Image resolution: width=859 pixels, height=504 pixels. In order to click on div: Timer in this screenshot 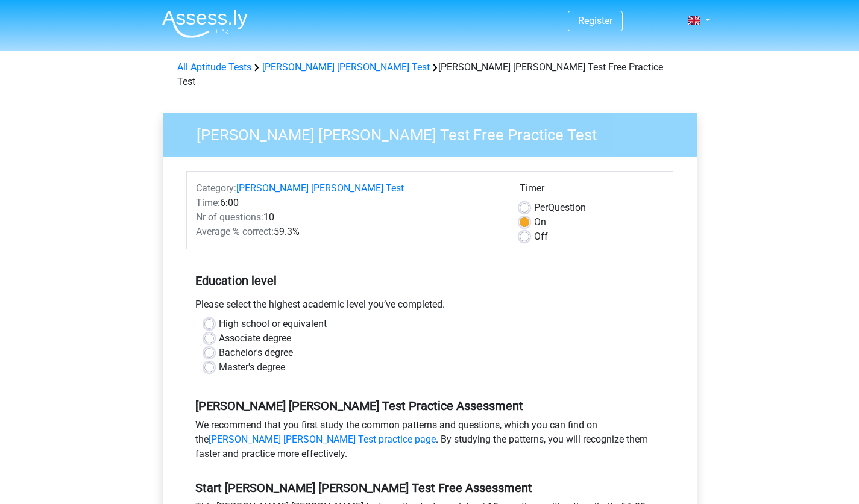, I will do `click(591, 191)`.